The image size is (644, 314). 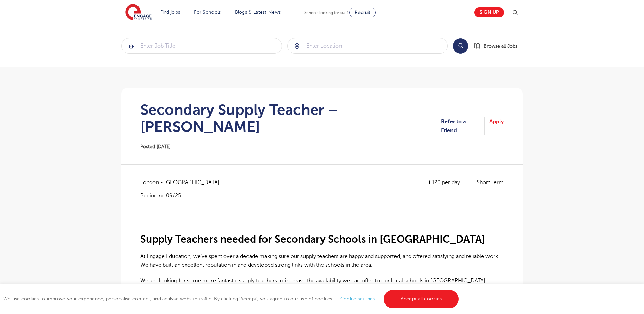 What do you see at coordinates (207, 12) in the screenshot?
I see `a: For Schools` at bounding box center [207, 12].